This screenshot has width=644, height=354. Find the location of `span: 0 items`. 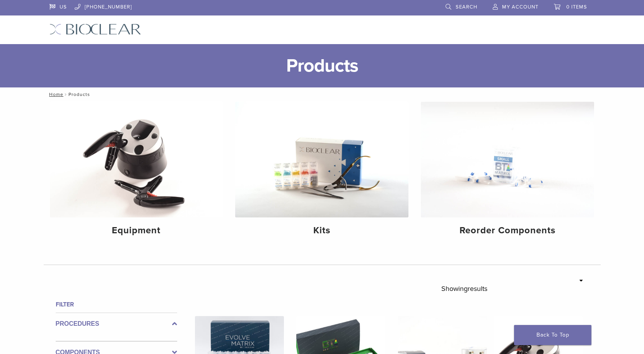

span: 0 items is located at coordinates (577, 7).